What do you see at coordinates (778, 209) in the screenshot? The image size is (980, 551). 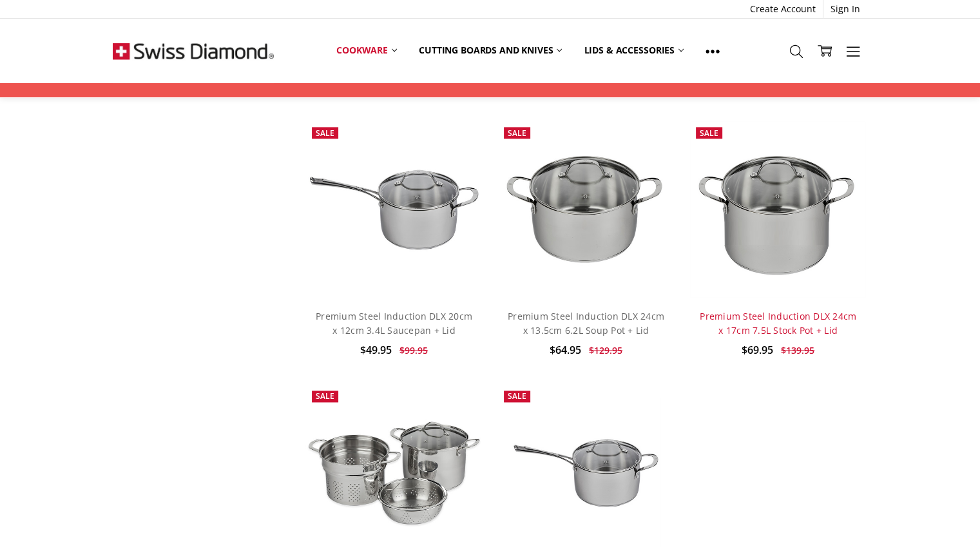 I see `img: Premium Steel DLX - 7.5 Litre (9.5") Stainless Steel Stock Pot + Lid | Swiss Diamond` at bounding box center [778, 209].